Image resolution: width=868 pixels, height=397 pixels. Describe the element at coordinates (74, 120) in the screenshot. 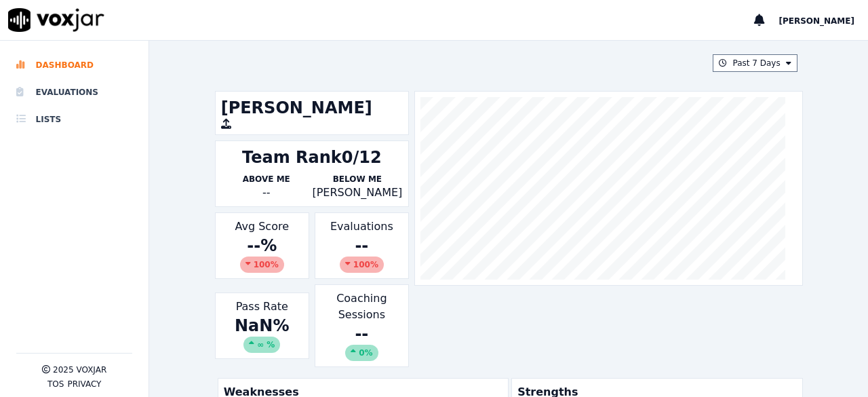

I see `a: Lists` at that location.